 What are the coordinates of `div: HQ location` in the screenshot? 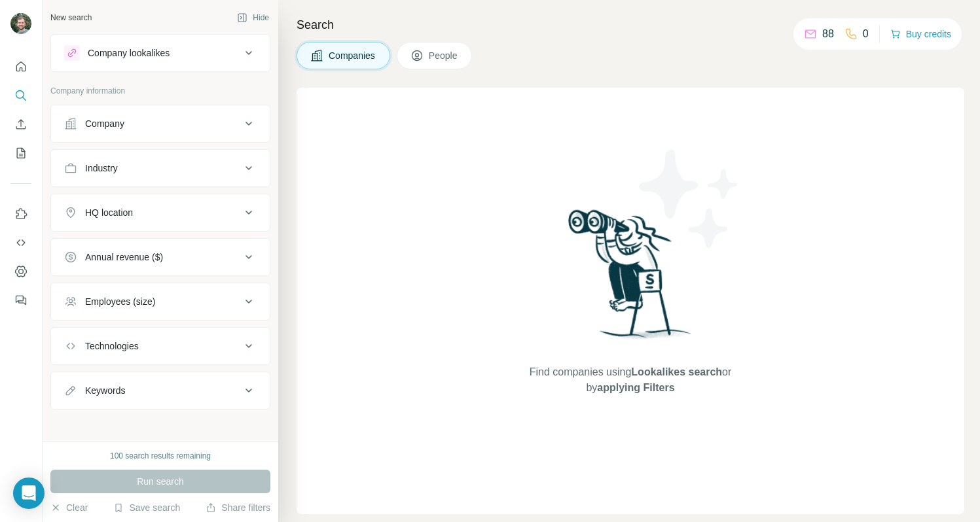 It's located at (108, 212).